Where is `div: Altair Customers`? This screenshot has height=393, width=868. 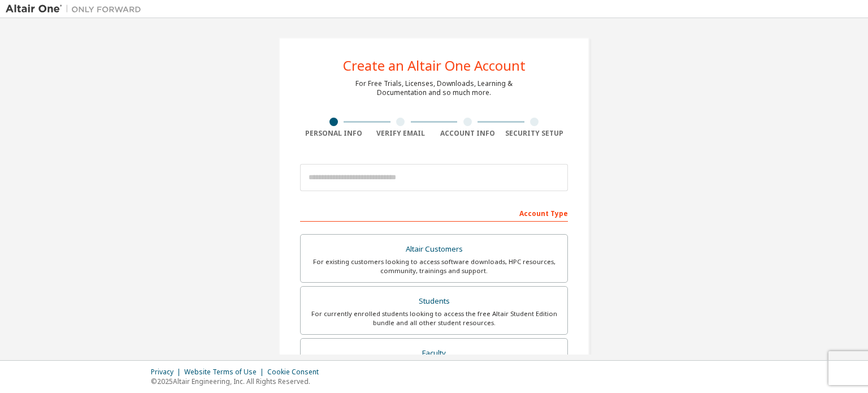
div: Altair Customers is located at coordinates (434, 249).